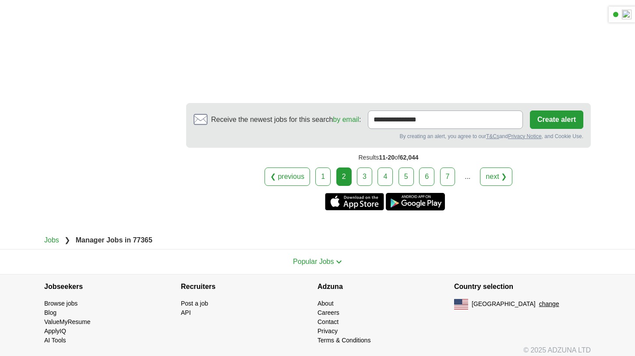 The height and width of the screenshot is (356, 635). What do you see at coordinates (313, 261) in the screenshot?
I see `span: Popular Jobs` at bounding box center [313, 261].